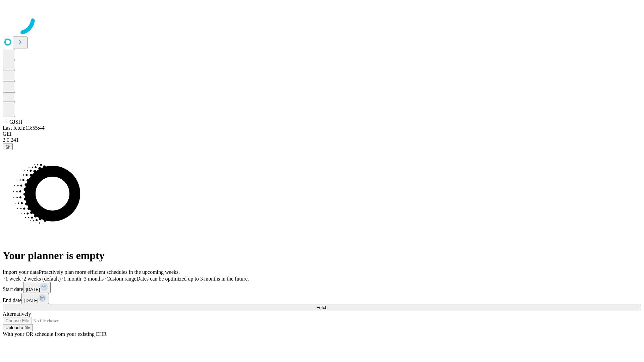 The image size is (644, 362). Describe the element at coordinates (17, 314) in the screenshot. I see `span: Alternatively` at that location.